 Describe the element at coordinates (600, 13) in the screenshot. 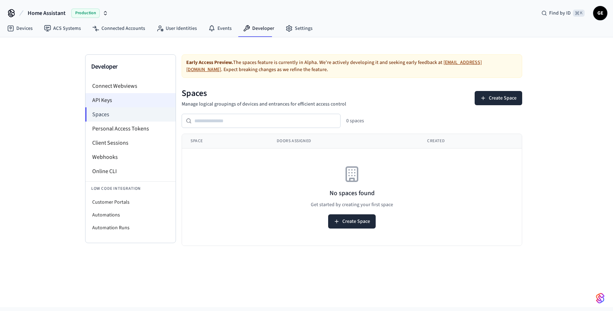

I see `span: GE` at that location.